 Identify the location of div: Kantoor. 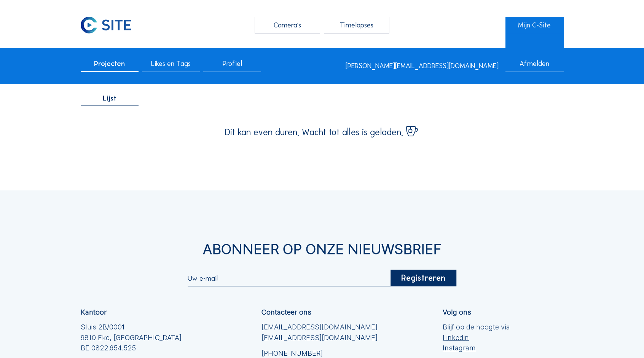
(94, 312).